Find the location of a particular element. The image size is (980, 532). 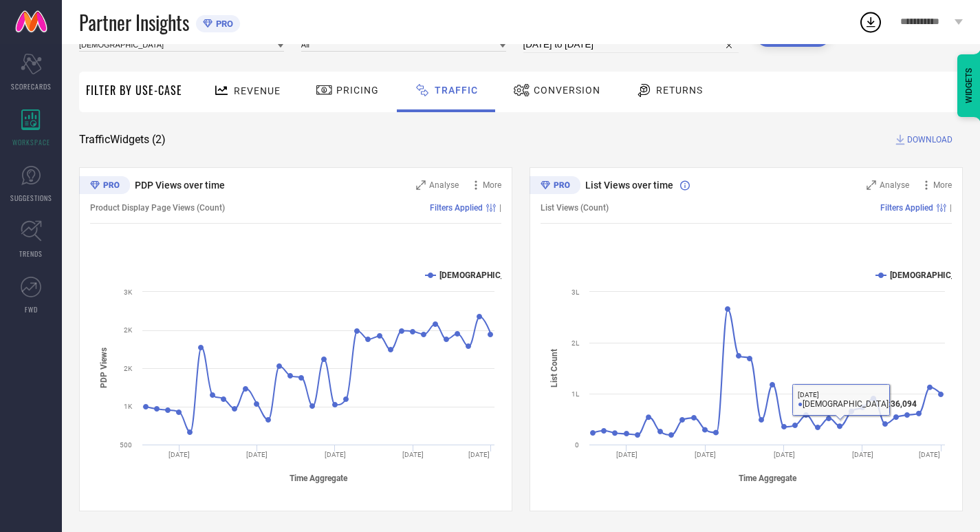

span: DOWNLOAD is located at coordinates (930, 140).